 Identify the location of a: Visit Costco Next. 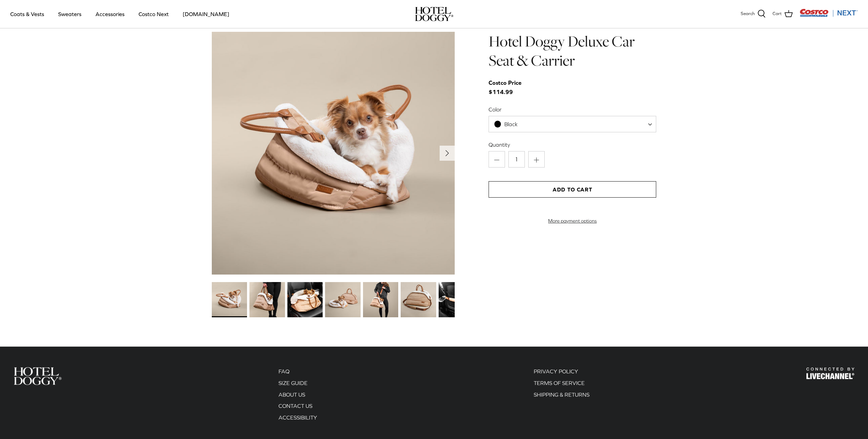
(828, 15).